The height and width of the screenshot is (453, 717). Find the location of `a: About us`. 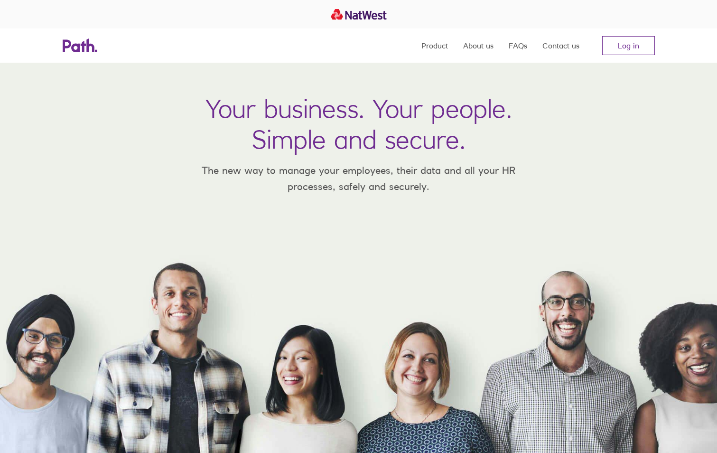

a: About us is located at coordinates (479, 46).